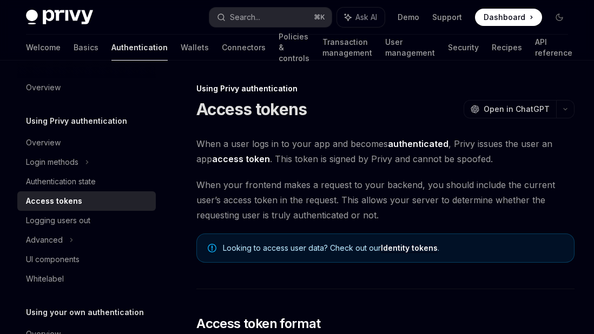 This screenshot has height=334, width=594. Describe the element at coordinates (553, 48) in the screenshot. I see `a: API reference` at that location.